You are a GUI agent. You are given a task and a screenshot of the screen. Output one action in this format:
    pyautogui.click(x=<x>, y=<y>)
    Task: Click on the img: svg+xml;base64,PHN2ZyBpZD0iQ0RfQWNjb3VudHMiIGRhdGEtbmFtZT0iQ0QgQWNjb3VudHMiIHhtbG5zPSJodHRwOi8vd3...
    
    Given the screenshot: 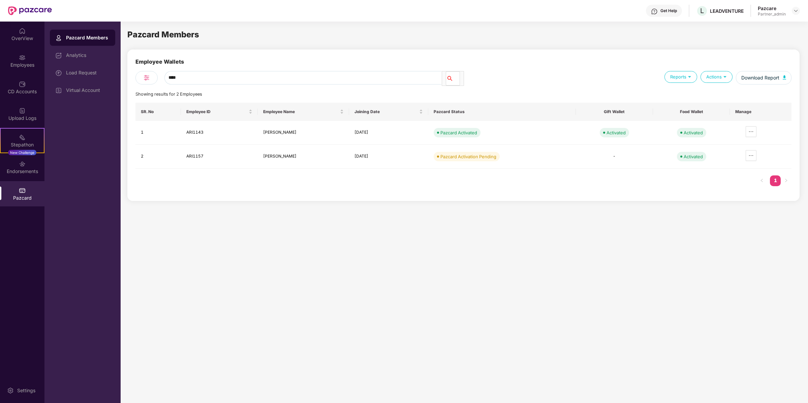 What is the action you would take?
    pyautogui.click(x=22, y=84)
    